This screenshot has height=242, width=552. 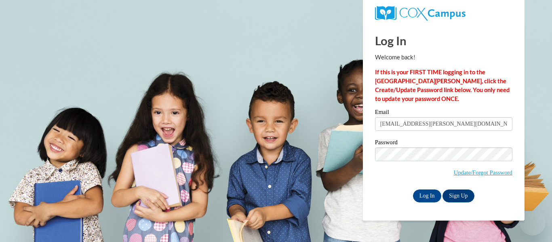 What do you see at coordinates (420, 13) in the screenshot?
I see `img: COX Campus` at bounding box center [420, 13].